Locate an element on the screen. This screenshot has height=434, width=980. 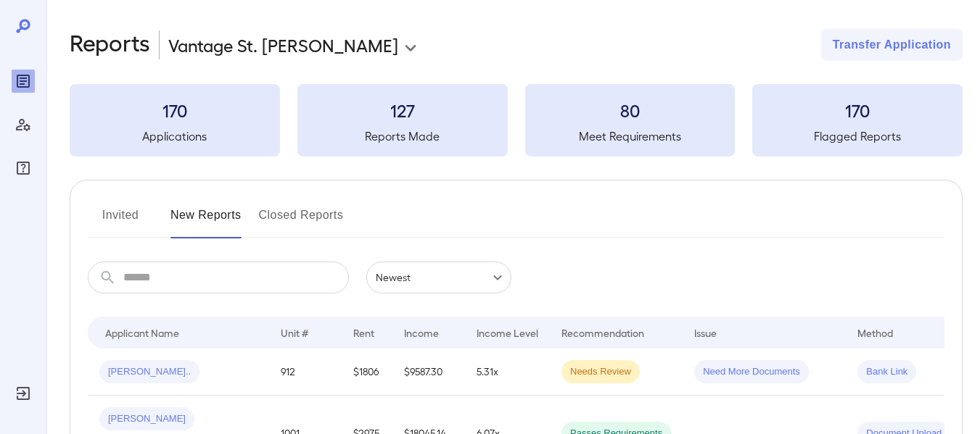
h3: 80 is located at coordinates (631, 110).